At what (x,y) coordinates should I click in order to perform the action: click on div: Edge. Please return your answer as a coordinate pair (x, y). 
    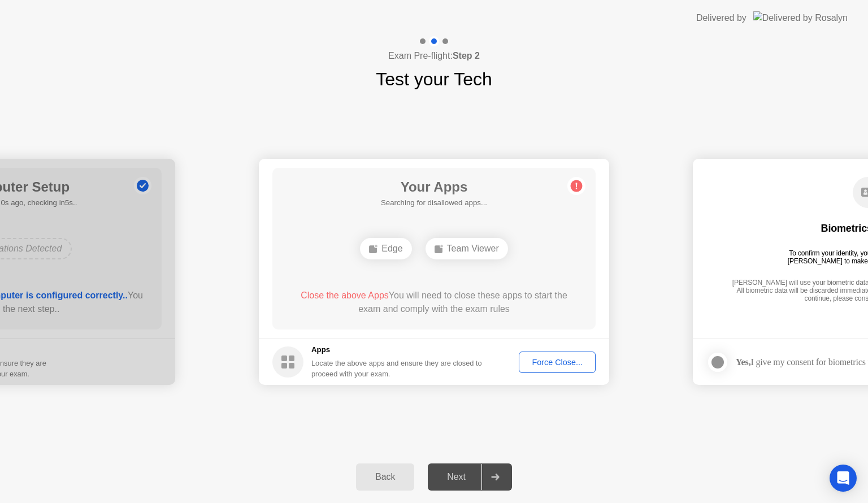
    Looking at the image, I should click on (385, 249).